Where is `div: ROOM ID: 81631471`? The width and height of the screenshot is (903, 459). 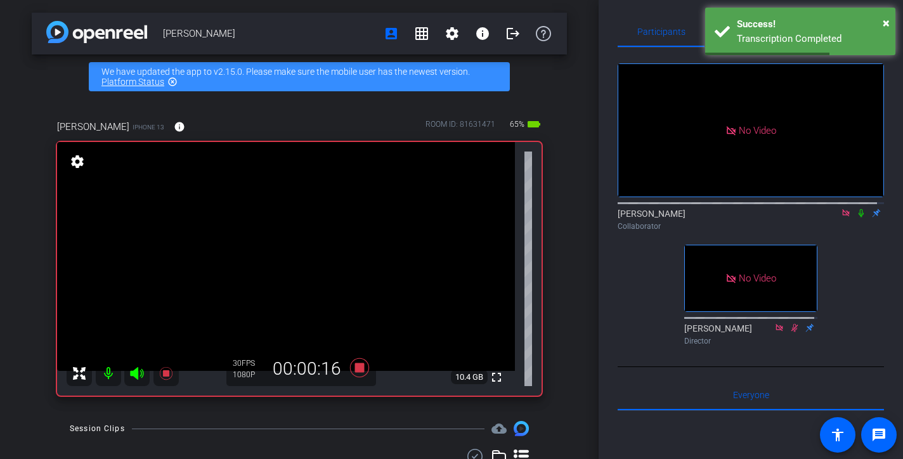
div: ROOM ID: 81631471 is located at coordinates (460, 127).